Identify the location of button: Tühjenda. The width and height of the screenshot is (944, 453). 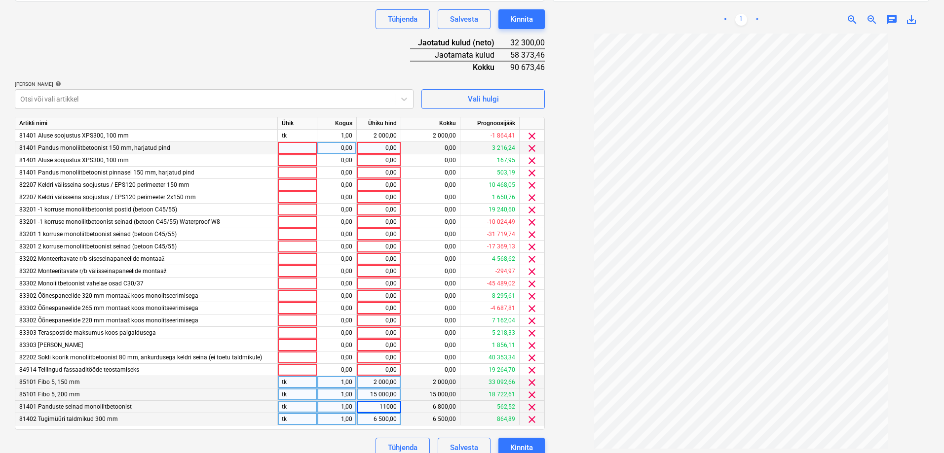
(402, 19).